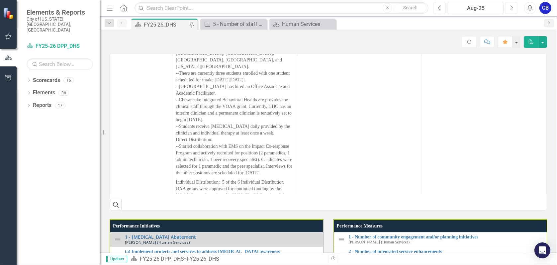 This screenshot has height=265, width=557. I want to click on div: Open Intercom Messenger, so click(542, 250).